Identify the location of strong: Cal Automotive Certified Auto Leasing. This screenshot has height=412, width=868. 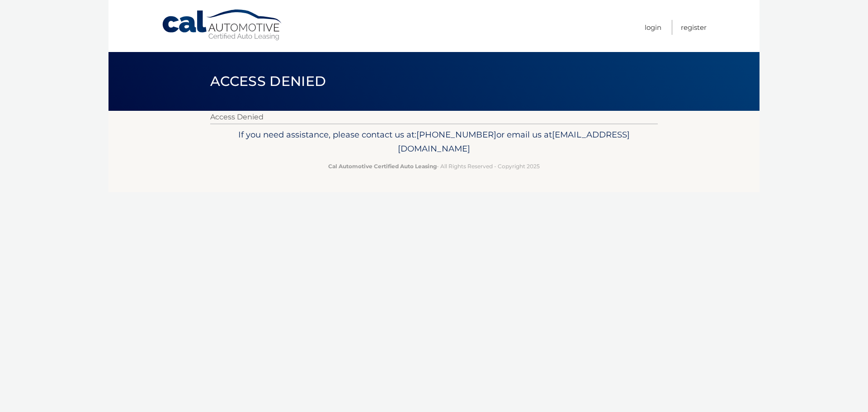
(382, 166).